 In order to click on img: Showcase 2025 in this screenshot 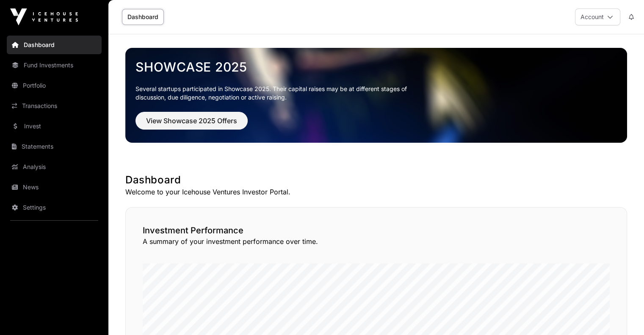, I will do `click(376, 95)`.